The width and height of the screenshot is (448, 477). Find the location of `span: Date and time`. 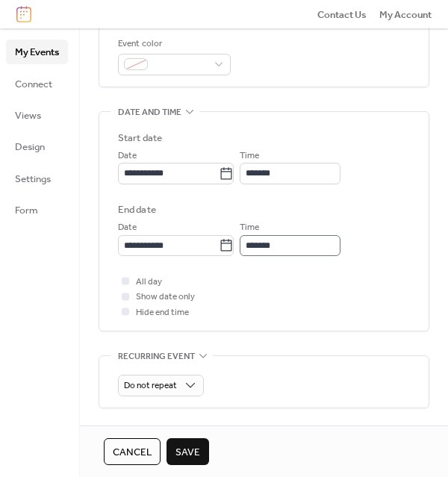

span: Date and time is located at coordinates (150, 112).